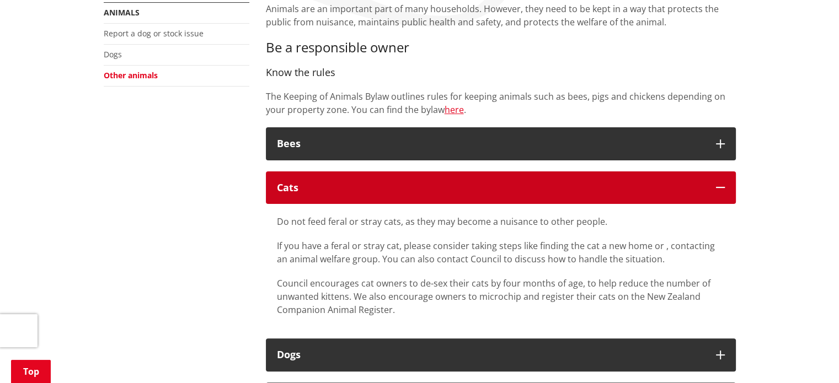  Describe the element at coordinates (454, 110) in the screenshot. I see `a: here` at that location.